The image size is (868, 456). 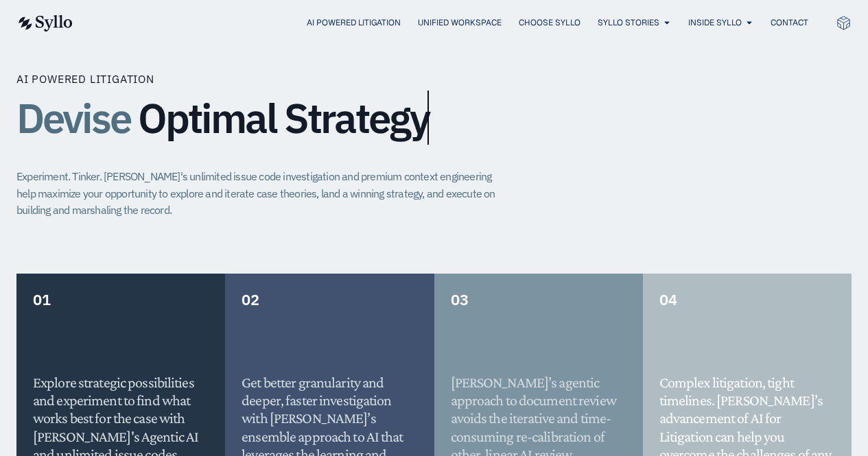 What do you see at coordinates (460, 23) in the screenshot?
I see `span: Unified Workspace` at bounding box center [460, 23].